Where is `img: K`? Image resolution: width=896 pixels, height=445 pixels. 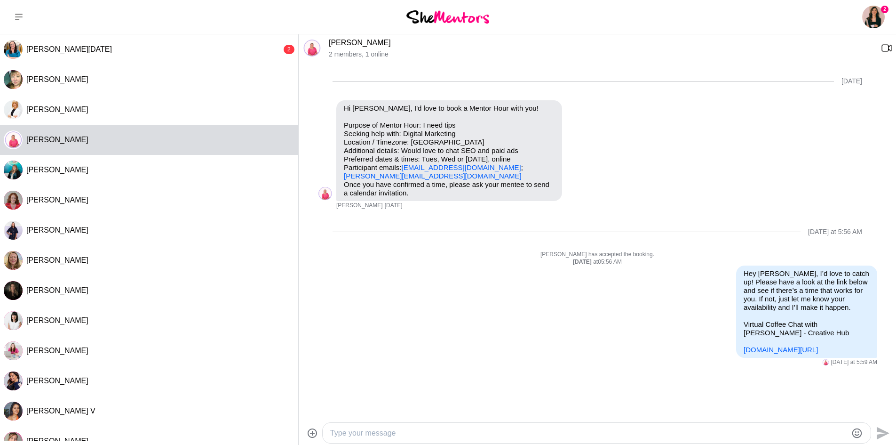
img: K is located at coordinates (13, 110).